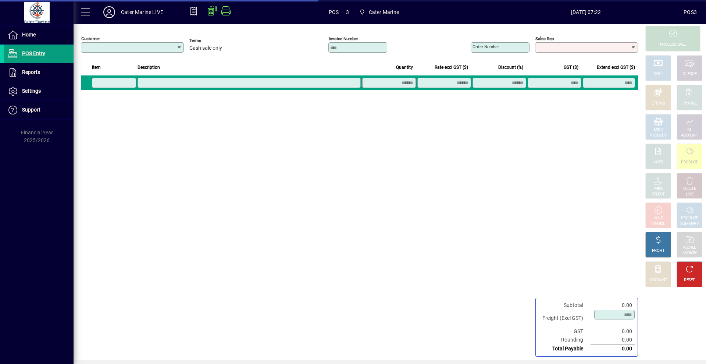 The height and width of the screenshot is (364, 706). What do you see at coordinates (690, 130) in the screenshot?
I see `div: GL` at bounding box center [690, 130].